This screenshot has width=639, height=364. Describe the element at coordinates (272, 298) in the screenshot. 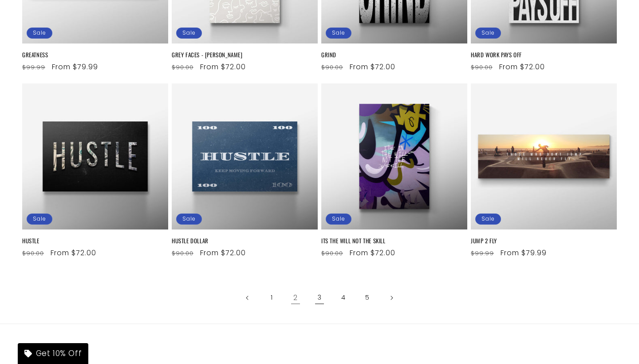

I see `a: Page 1` at that location.